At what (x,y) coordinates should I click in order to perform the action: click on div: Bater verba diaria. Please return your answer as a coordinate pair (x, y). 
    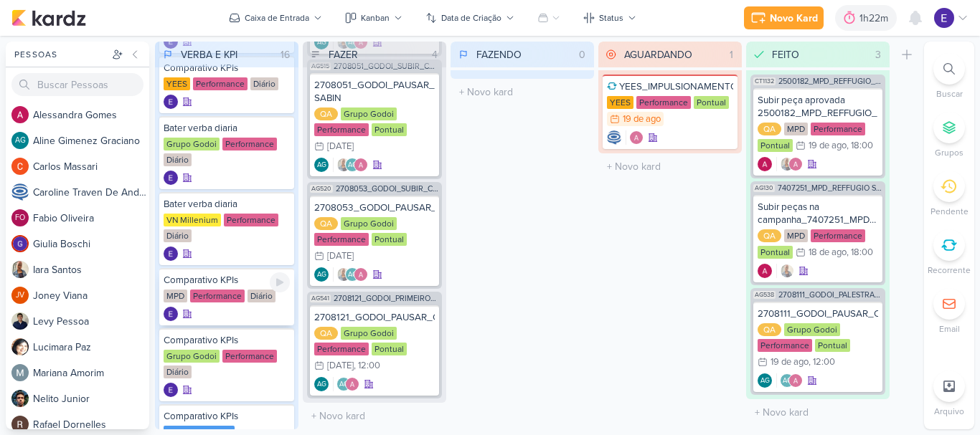
    Looking at the image, I should click on (226, 129).